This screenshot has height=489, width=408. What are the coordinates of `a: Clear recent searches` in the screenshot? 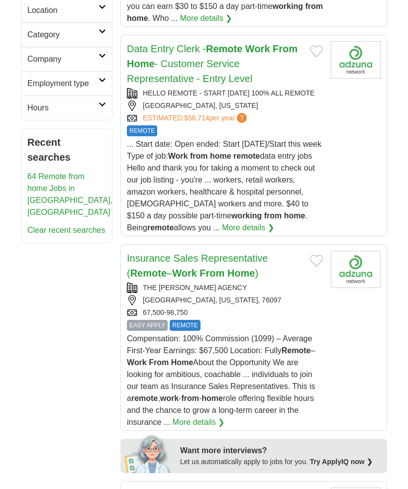 It's located at (66, 230).